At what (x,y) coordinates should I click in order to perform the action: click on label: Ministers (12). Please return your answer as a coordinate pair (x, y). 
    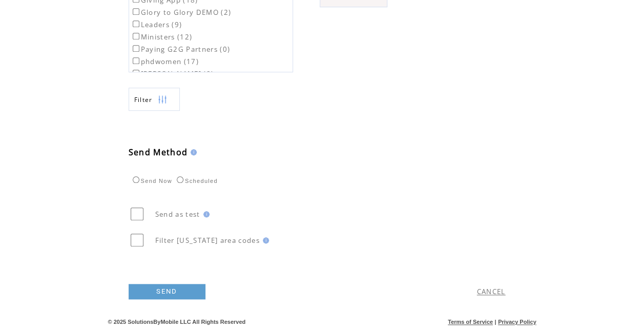
    Looking at the image, I should click on (162, 37).